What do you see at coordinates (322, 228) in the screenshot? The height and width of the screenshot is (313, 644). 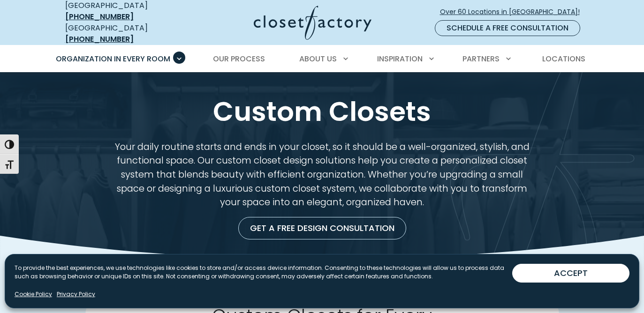 I see `a: Get a Free Design Consultation` at bounding box center [322, 228].